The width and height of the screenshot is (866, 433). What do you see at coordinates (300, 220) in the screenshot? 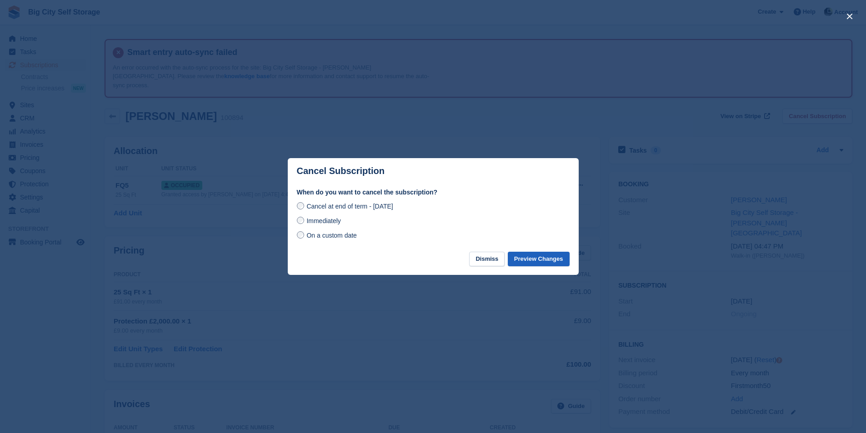
I see `input: Immediately` at bounding box center [300, 220].